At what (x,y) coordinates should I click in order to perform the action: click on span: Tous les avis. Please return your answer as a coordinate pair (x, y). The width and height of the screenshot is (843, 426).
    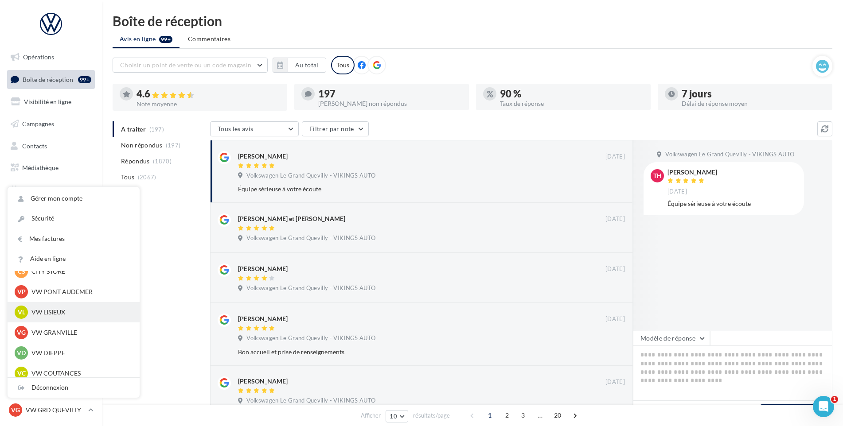
    Looking at the image, I should click on (235, 129).